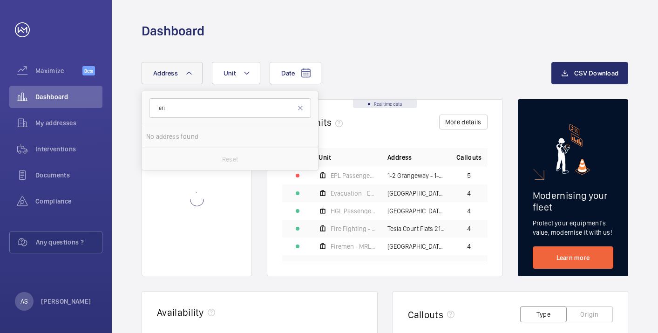 The image size is (658, 333). What do you see at coordinates (589, 314) in the screenshot?
I see `button: Origin` at bounding box center [589, 314].